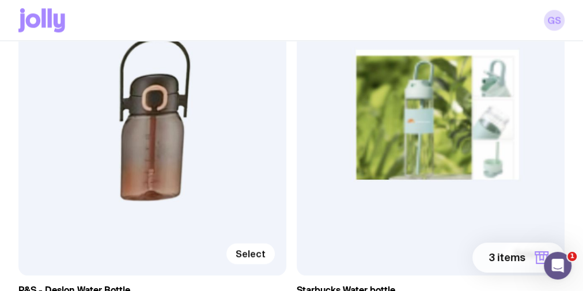  Describe the element at coordinates (507, 257) in the screenshot. I see `span: 3 items` at that location.